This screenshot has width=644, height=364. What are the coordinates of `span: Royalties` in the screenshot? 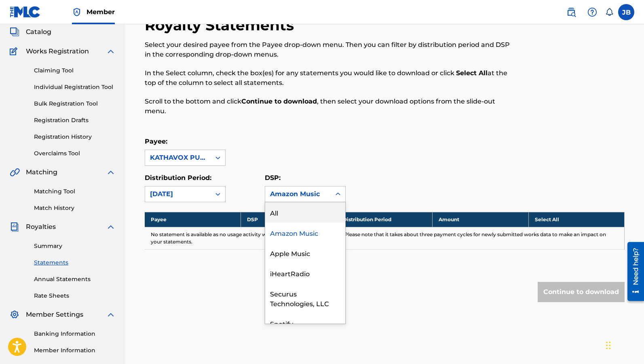 It's located at (41, 228).